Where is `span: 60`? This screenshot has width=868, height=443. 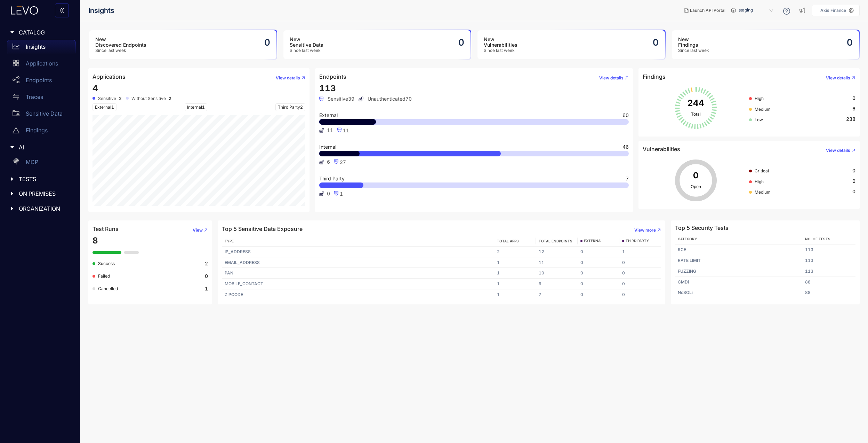
span: 60 is located at coordinates (626, 115).